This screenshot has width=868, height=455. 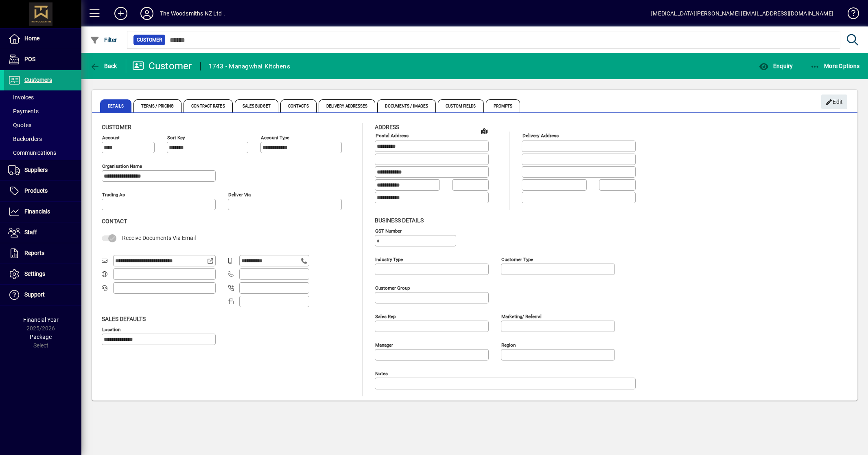 I want to click on span: Custom Fields, so click(x=460, y=106).